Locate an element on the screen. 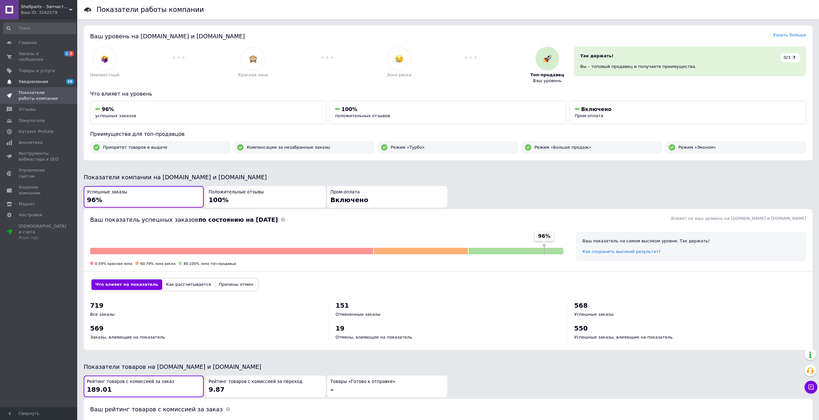 This screenshot has width=819, height=420. span: 719 is located at coordinates (97, 305).